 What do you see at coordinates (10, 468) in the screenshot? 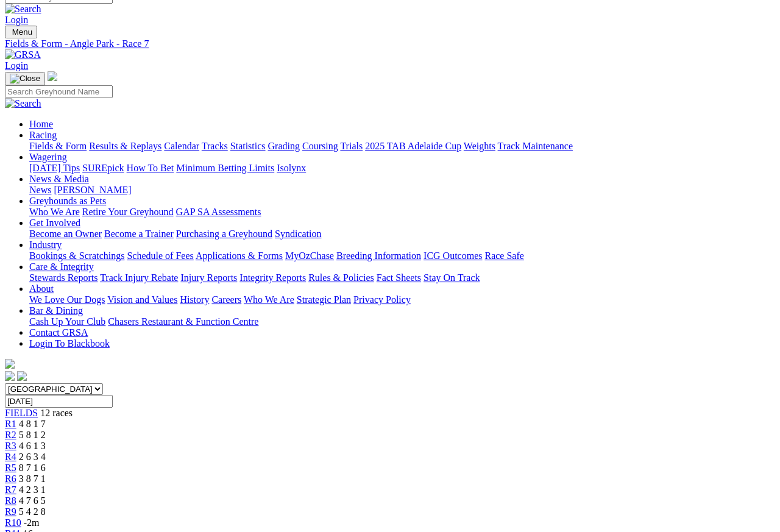
I see `a: R5` at bounding box center [10, 468].